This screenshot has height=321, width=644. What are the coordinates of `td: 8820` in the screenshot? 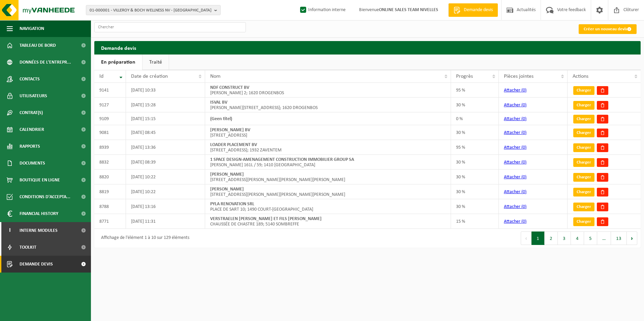 It's located at (110, 177).